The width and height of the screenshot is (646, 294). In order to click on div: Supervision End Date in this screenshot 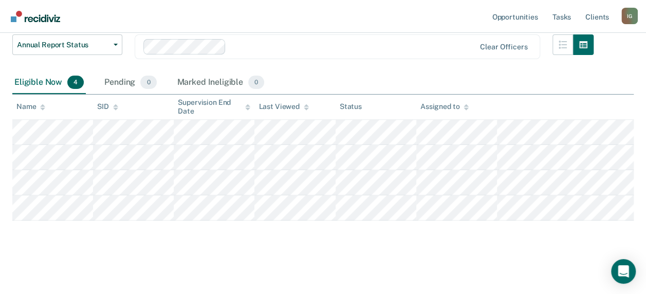, I will do `click(214, 107)`.